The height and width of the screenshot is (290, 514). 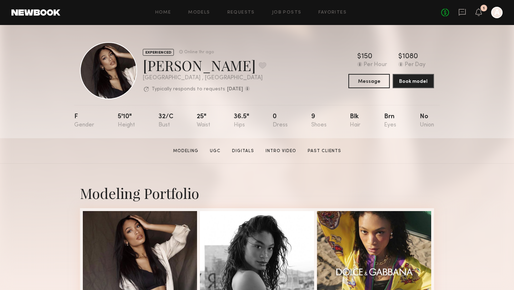 What do you see at coordinates (203, 121) in the screenshot?
I see `div: 25"` at bounding box center [203, 121].